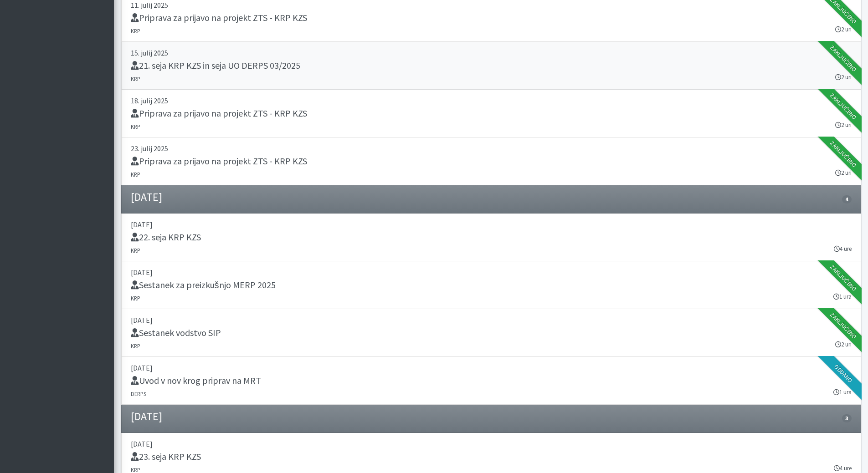 The width and height of the screenshot is (868, 473). What do you see at coordinates (138, 394) in the screenshot?
I see `small: DERPS` at bounding box center [138, 394].